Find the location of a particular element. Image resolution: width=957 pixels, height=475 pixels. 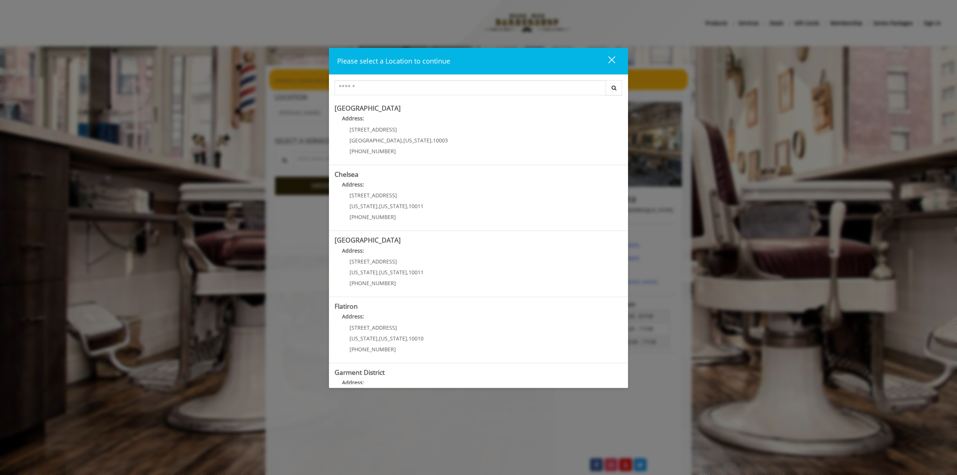

button: close dialog is located at coordinates (607, 61).